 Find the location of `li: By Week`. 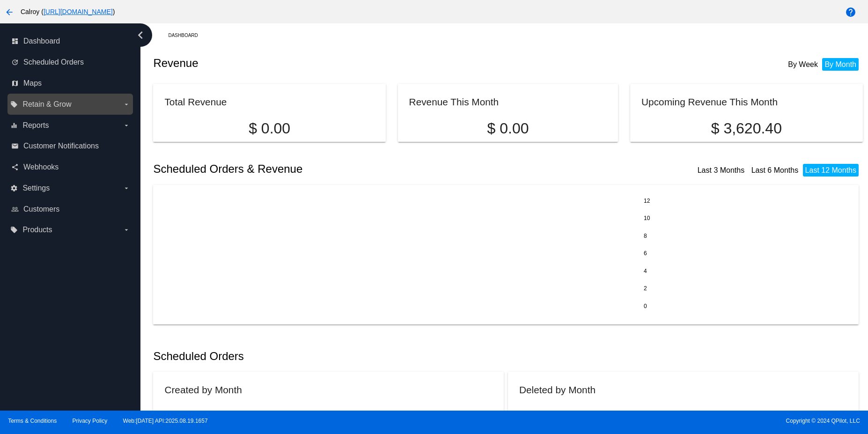

li: By Week is located at coordinates (803, 64).